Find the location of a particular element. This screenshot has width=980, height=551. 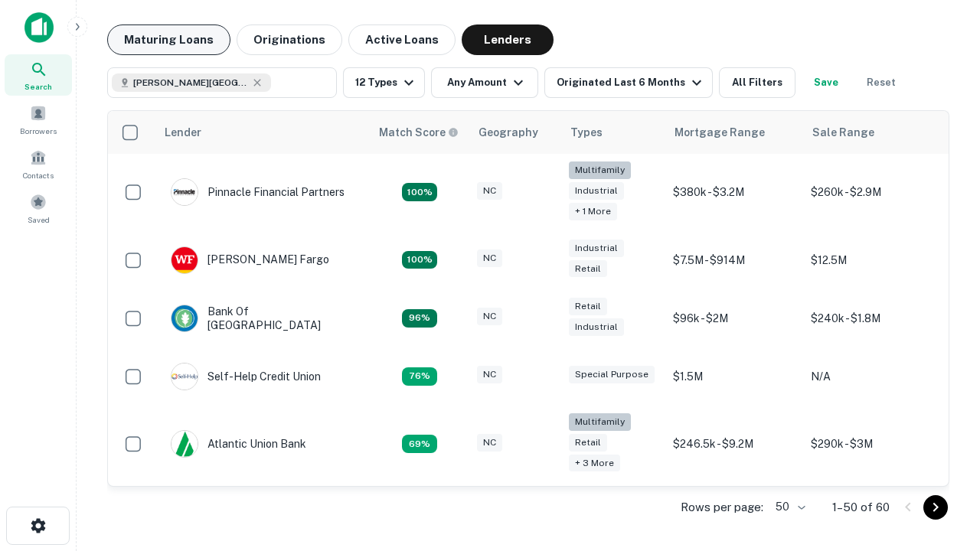

div: Mortgage Range is located at coordinates (720, 132).